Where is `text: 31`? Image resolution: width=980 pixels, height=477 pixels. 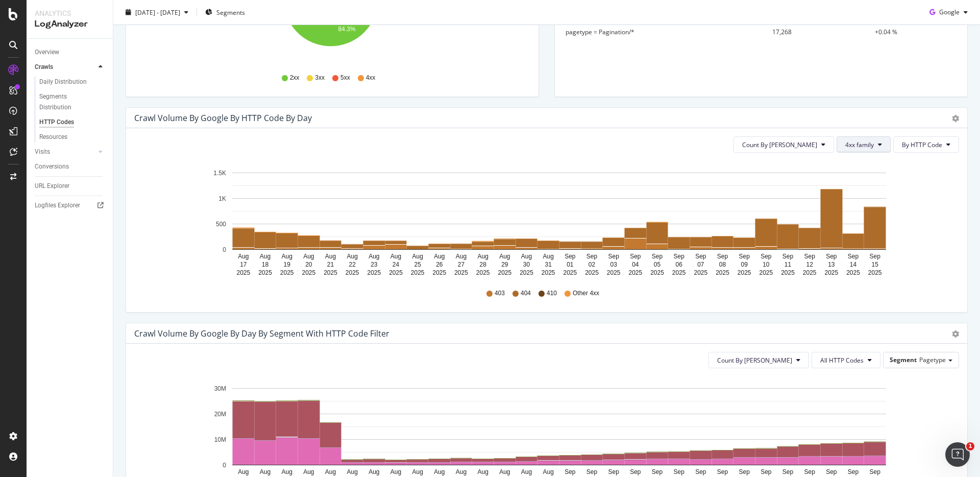 text: 31 is located at coordinates (548, 264).